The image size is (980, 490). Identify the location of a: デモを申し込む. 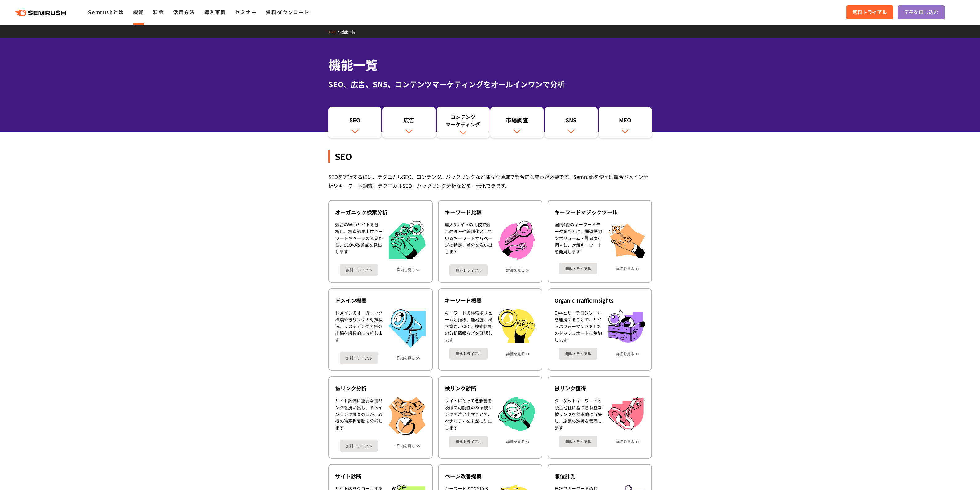
(921, 13).